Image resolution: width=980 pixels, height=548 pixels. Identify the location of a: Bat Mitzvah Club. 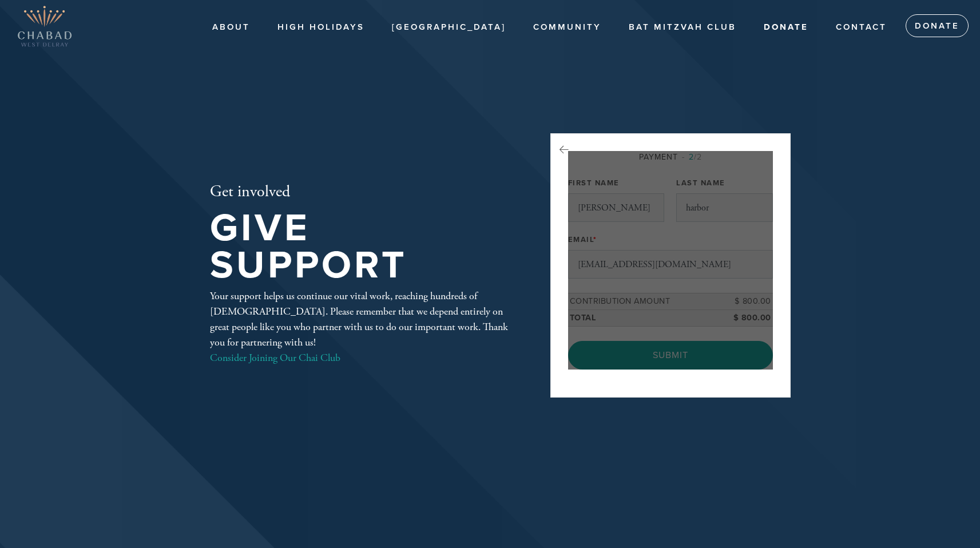
(682, 28).